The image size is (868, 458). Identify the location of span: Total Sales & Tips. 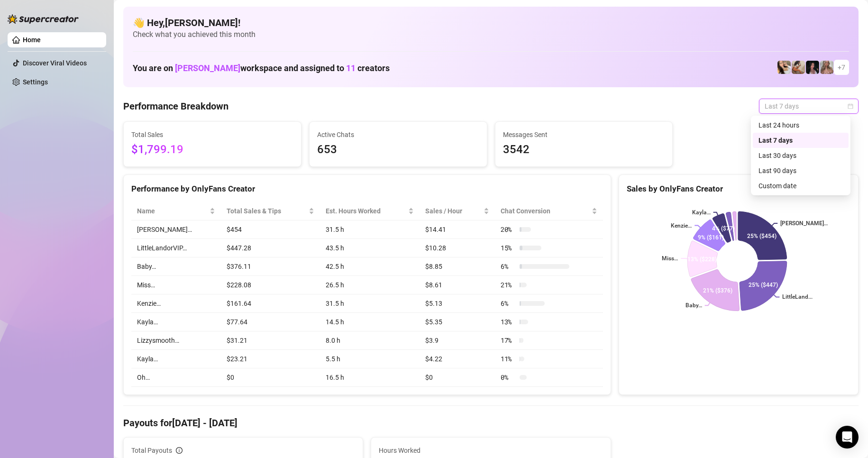
(266, 211).